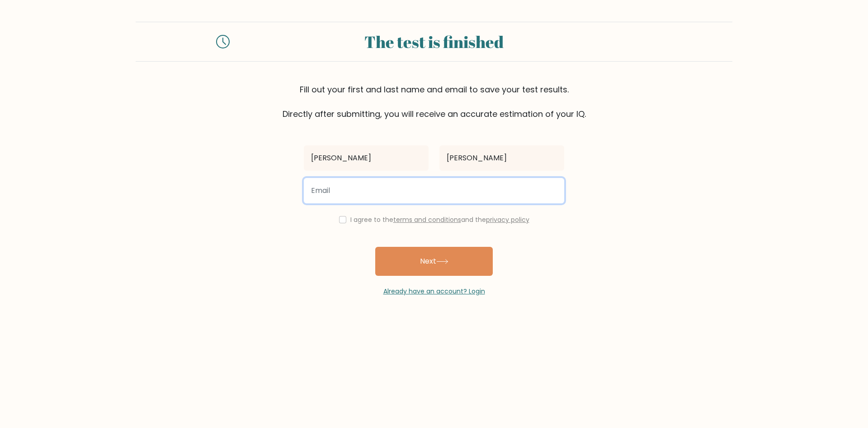 This screenshot has width=868, height=428. Describe the element at coordinates (434, 261) in the screenshot. I see `button: Next` at that location.